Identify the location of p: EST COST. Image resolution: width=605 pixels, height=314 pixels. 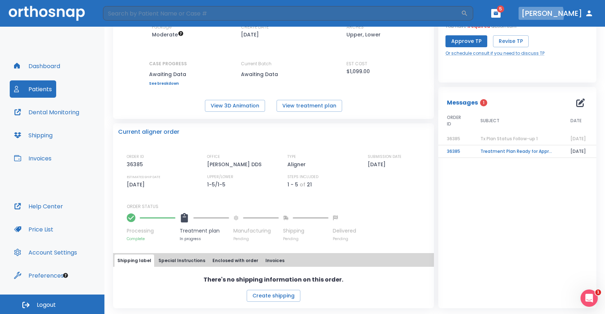
(357, 64).